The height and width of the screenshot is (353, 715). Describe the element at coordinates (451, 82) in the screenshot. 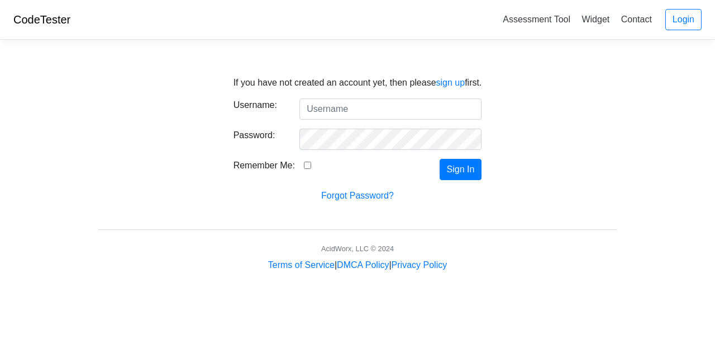

I see `a: sign up` at that location.